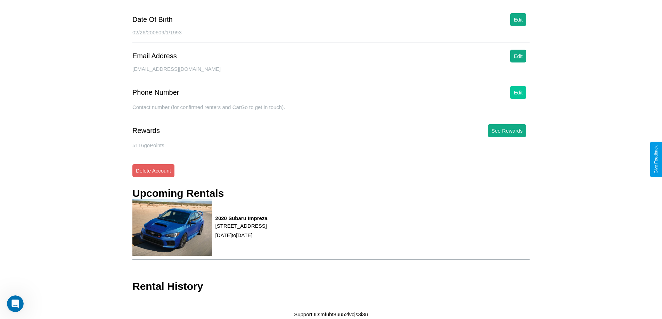 The width and height of the screenshot is (662, 319). I want to click on p: 5116 goPoints, so click(331, 145).